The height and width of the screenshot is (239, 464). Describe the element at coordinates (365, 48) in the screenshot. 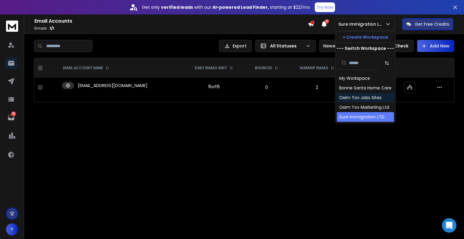

I see `p: --- Switch Workspace ---` at that location.